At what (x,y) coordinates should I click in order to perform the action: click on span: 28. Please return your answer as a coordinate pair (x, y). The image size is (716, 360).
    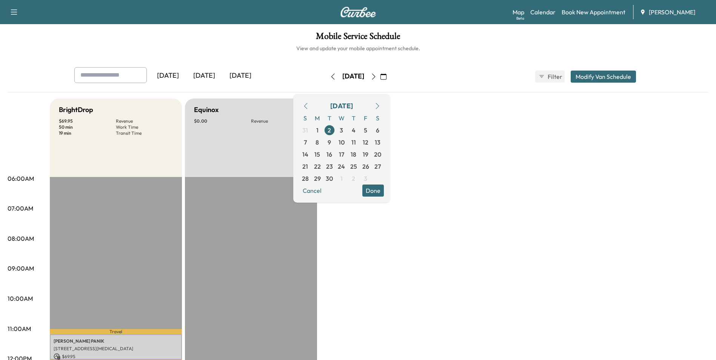
    Looking at the image, I should click on (305, 179).